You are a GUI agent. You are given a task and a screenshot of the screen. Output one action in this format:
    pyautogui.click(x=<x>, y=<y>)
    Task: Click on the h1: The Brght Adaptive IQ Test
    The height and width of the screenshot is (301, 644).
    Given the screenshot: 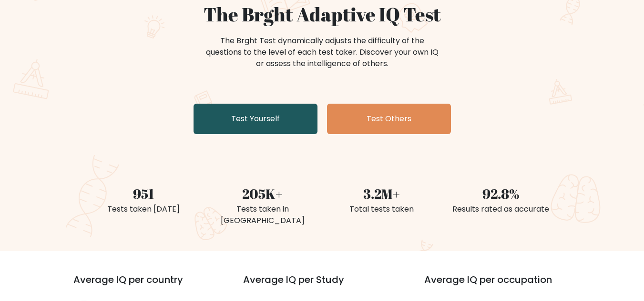 What is the action you would take?
    pyautogui.click(x=322, y=14)
    